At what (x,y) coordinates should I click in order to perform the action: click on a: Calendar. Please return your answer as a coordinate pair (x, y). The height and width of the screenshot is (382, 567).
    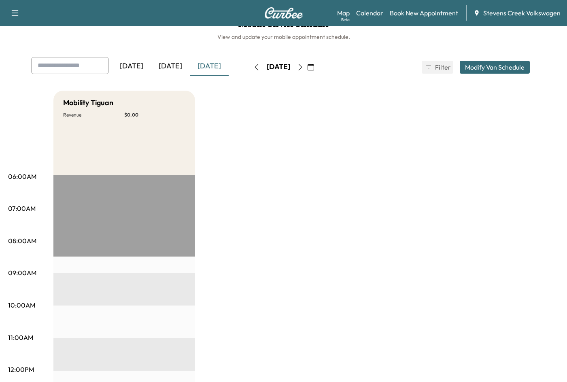
    Looking at the image, I should click on (370, 13).